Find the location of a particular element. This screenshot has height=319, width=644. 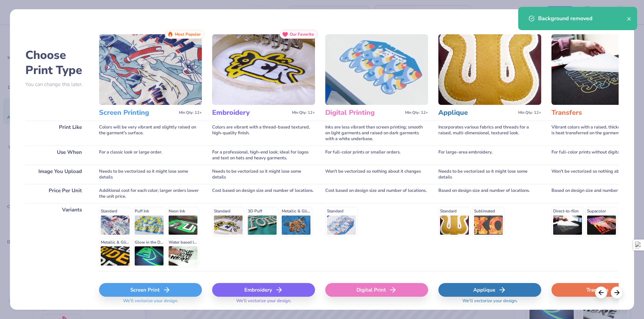

button: close is located at coordinates (629, 18).